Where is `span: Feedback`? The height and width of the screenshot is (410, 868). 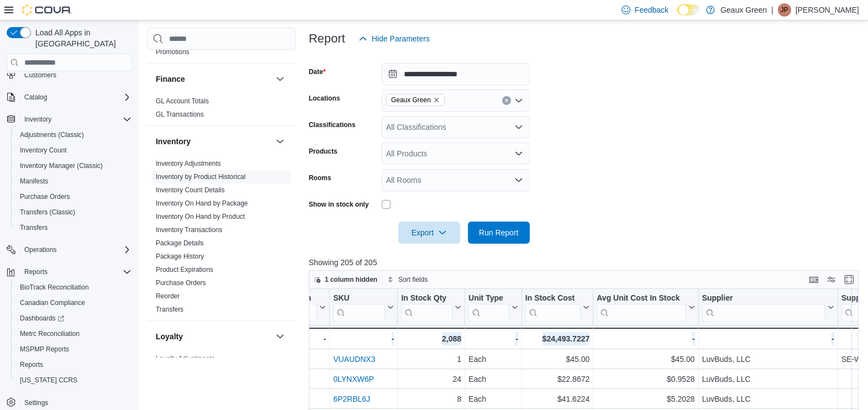 span: Feedback is located at coordinates (651, 10).